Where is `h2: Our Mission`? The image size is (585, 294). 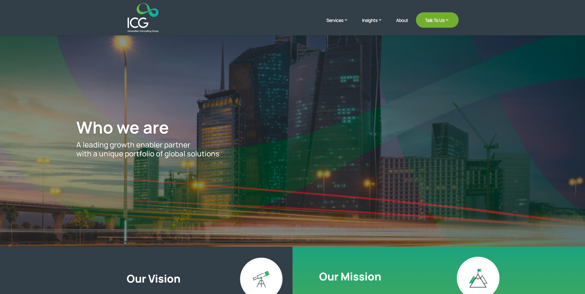
h2: Our Mission is located at coordinates (350, 278).